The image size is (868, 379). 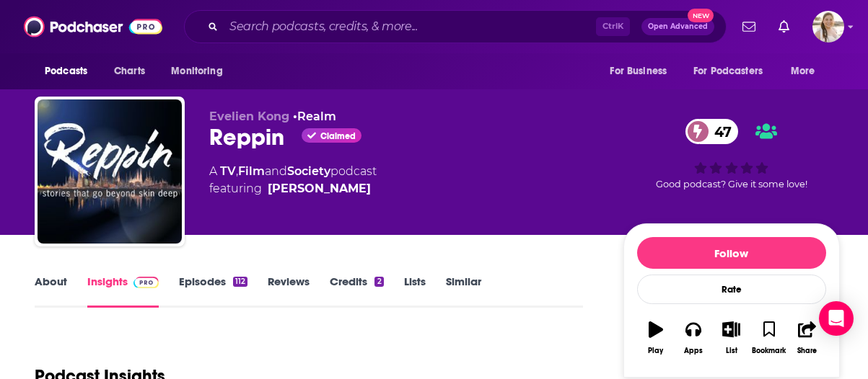 What do you see at coordinates (249, 116) in the screenshot?
I see `span: Evelien Kong` at bounding box center [249, 116].